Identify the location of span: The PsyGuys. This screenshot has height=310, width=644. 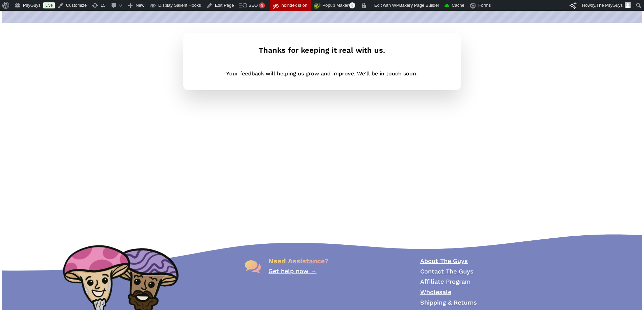
(609, 5).